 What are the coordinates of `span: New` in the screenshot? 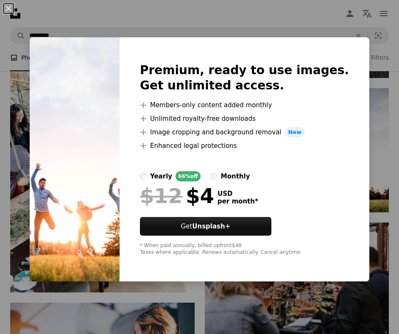 It's located at (295, 132).